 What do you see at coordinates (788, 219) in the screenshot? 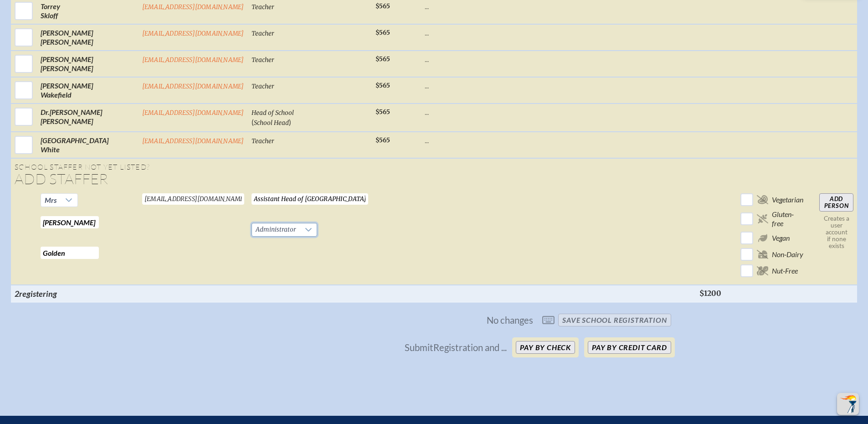
I see `span: Gluten-free` at bounding box center [788, 219].